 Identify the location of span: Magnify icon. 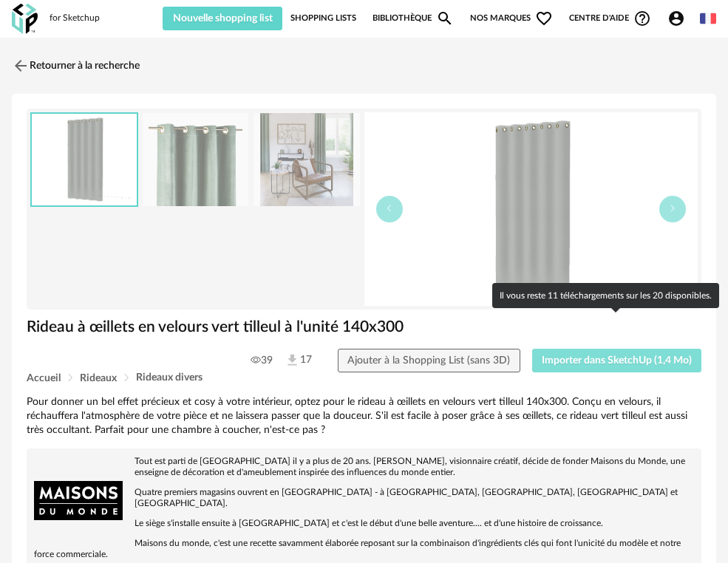
(445, 19).